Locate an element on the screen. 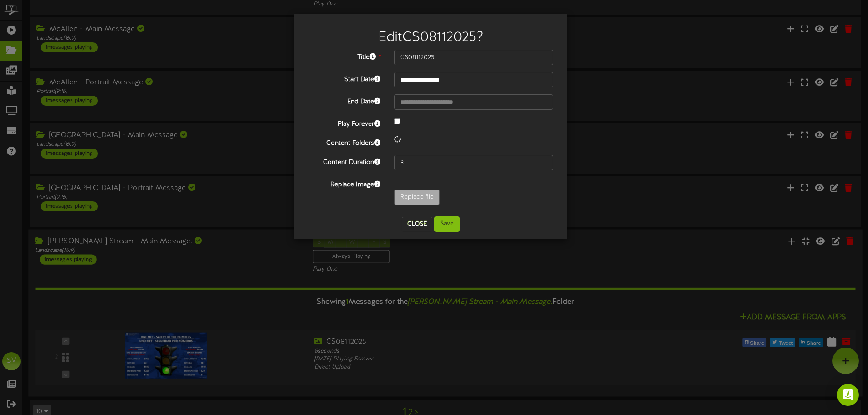 The width and height of the screenshot is (868, 415). label: Title is located at coordinates (344, 55).